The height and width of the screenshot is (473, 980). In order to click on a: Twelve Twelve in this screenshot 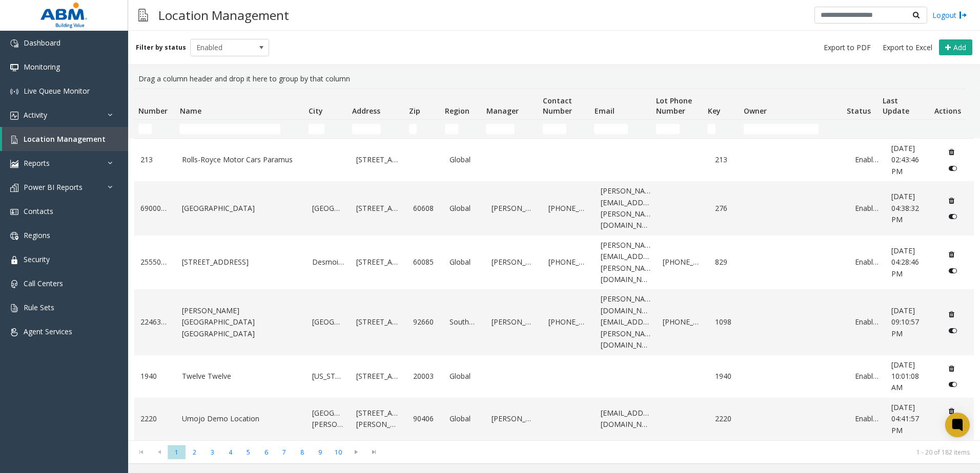, I will do `click(241, 376)`.